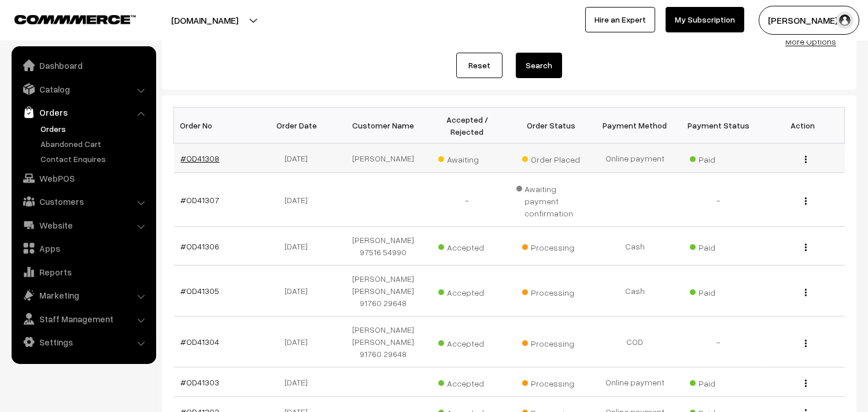 The width and height of the screenshot is (868, 412). Describe the element at coordinates (83, 342) in the screenshot. I see `a: Settings` at that location.